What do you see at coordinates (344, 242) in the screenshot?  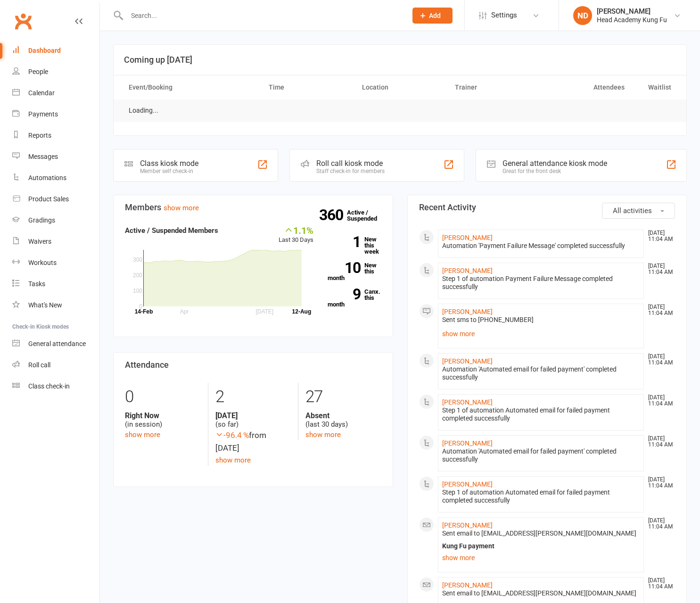 I see `strong: 1` at bounding box center [344, 242].